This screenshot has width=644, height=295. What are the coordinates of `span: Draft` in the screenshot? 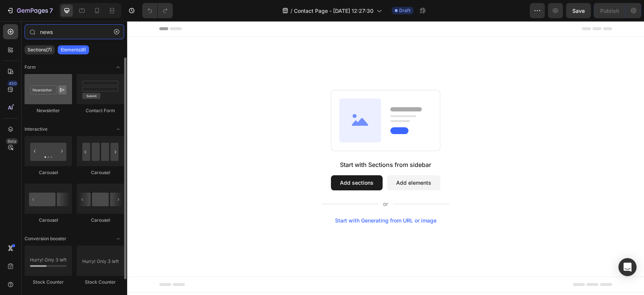 It's located at (405, 11).